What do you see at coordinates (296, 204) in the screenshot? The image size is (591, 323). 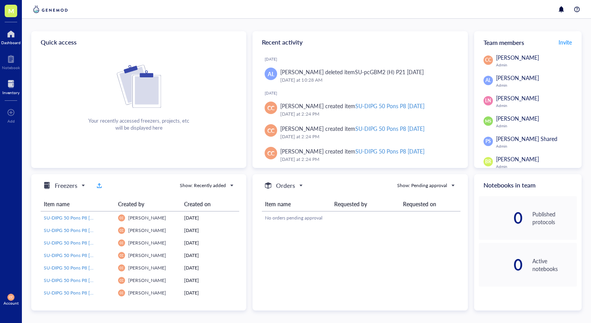 I see `th: Item name` at bounding box center [296, 204].